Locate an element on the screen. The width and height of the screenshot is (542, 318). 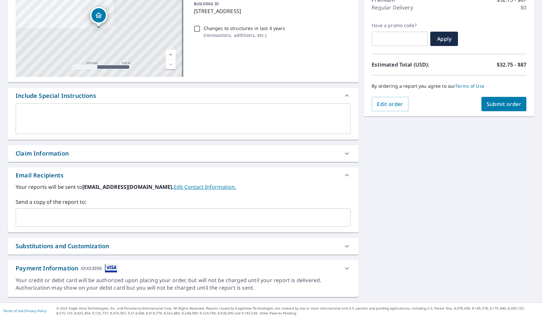
a: Privacy Policy is located at coordinates (36, 310).